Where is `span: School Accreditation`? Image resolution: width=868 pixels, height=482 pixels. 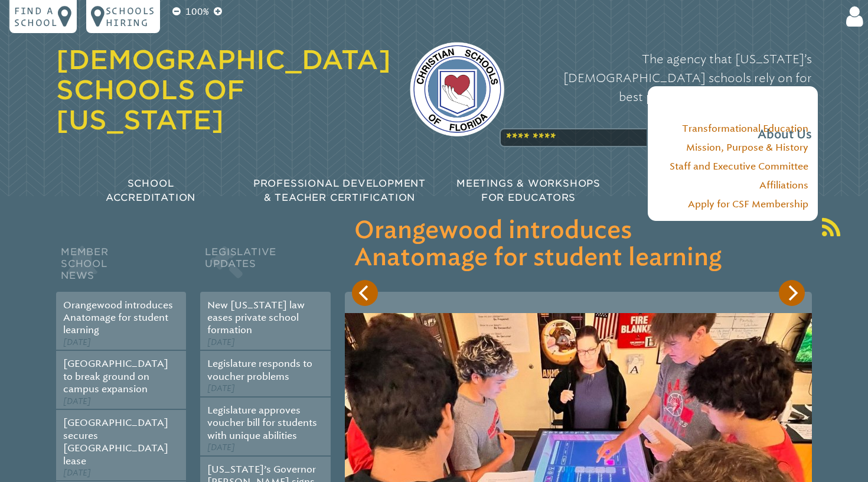 span: School Accreditation is located at coordinates (151, 190).